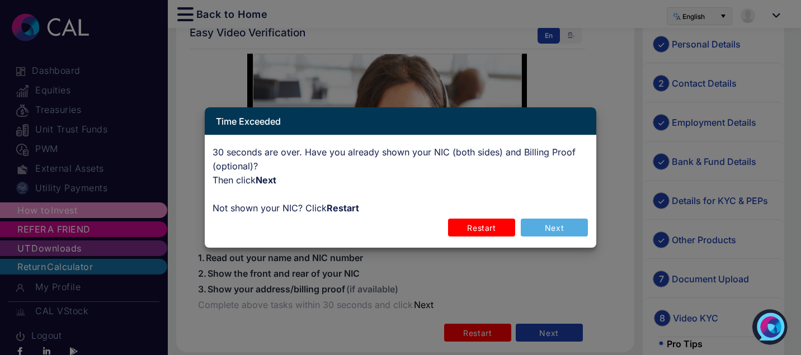 This screenshot has height=355, width=801. What do you see at coordinates (401, 121) in the screenshot?
I see `h3: Time Exceeded` at bounding box center [401, 121].